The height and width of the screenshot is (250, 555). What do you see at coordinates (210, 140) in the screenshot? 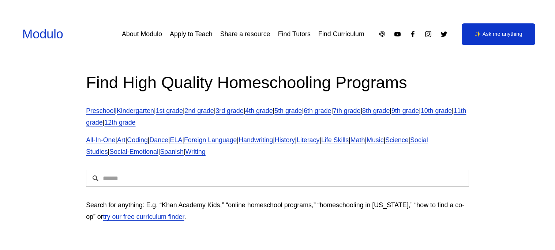
I see `a: Foreign Language` at bounding box center [210, 140].